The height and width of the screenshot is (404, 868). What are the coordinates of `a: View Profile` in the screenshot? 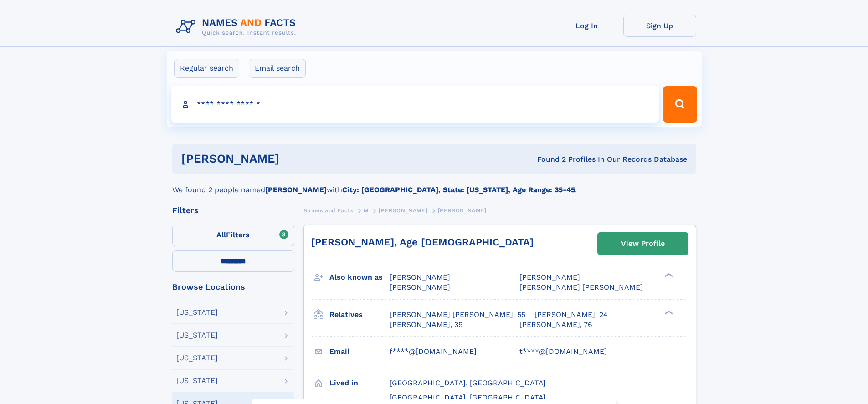 It's located at (642, 243).